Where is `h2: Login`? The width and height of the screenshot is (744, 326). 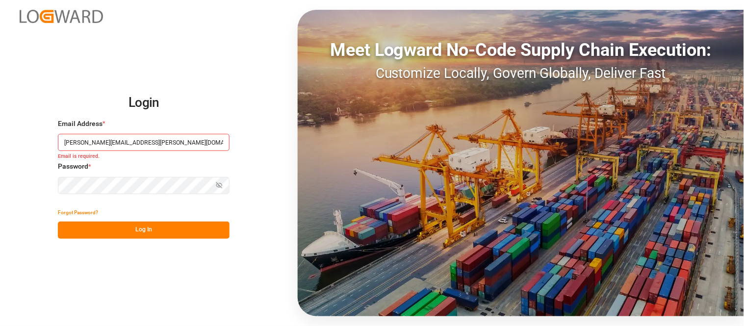 h2: Login is located at coordinates (144, 103).